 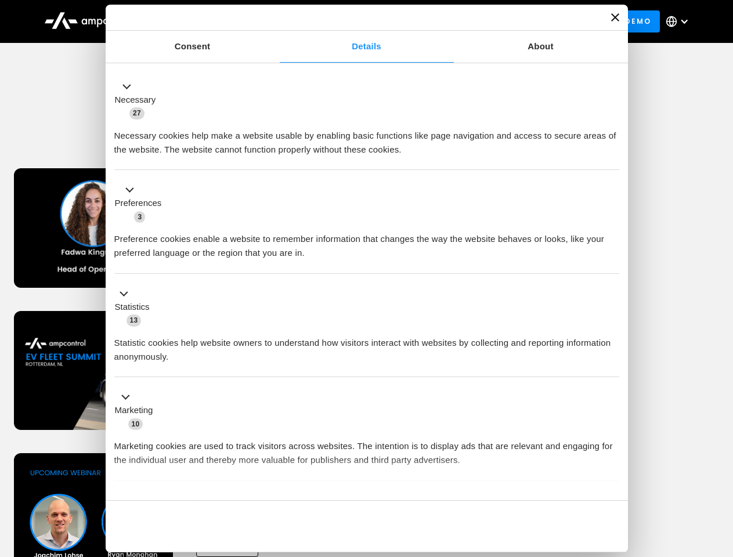 What do you see at coordinates (142, 204) in the screenshot?
I see `button: Preferences (3)` at bounding box center [142, 204].